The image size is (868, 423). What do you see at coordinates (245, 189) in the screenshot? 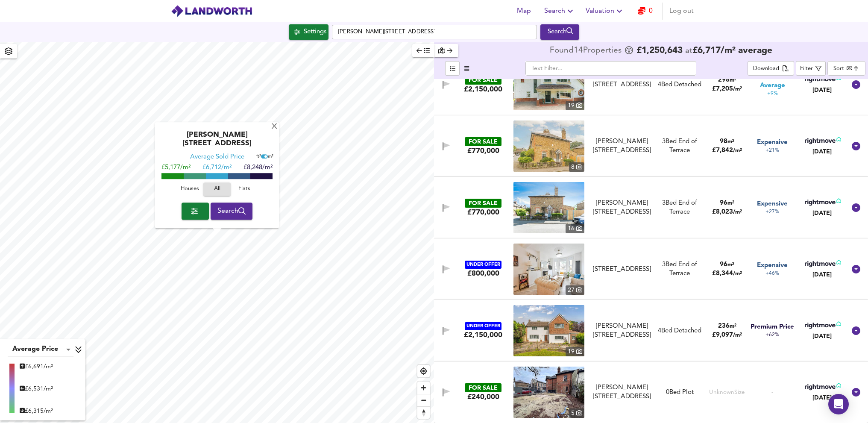
I see `button: Flats` at bounding box center [245, 189].